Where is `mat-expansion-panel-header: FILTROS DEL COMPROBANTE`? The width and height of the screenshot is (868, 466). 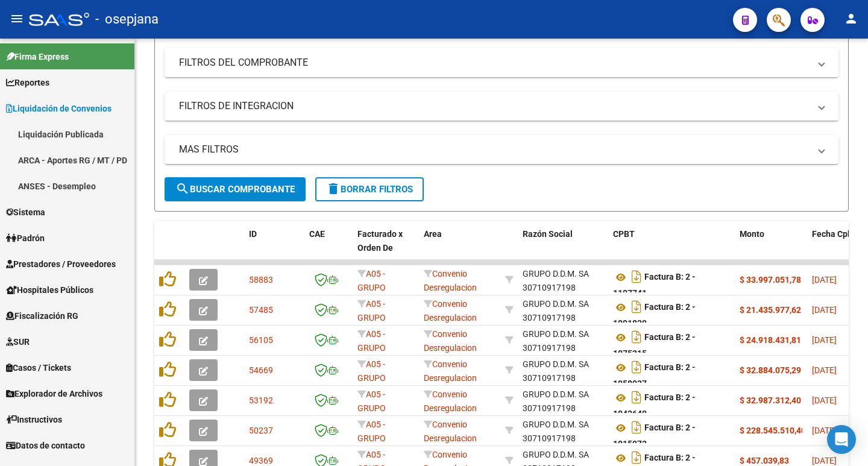
mat-expansion-panel-header: FILTROS DEL COMPROBANTE is located at coordinates (501, 63).